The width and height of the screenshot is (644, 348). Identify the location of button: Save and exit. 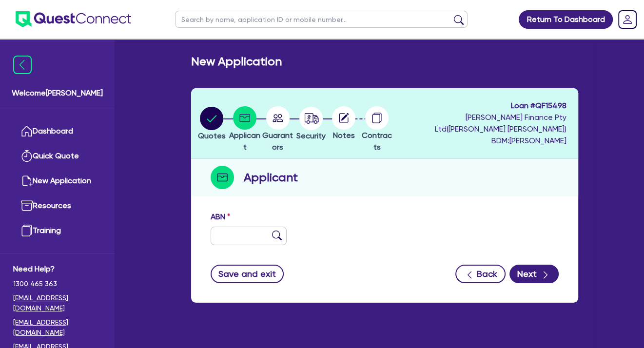
(247, 274).